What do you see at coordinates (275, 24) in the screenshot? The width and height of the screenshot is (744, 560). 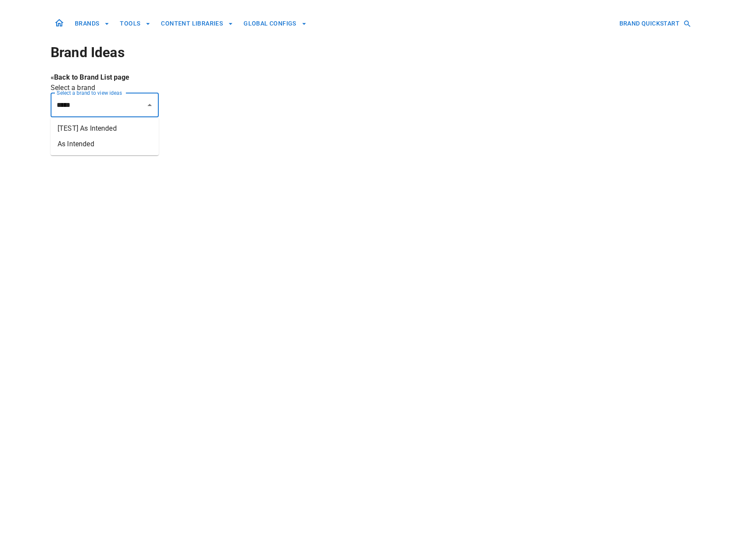 I see `button: GLOBAL CONFIGS` at bounding box center [275, 24].